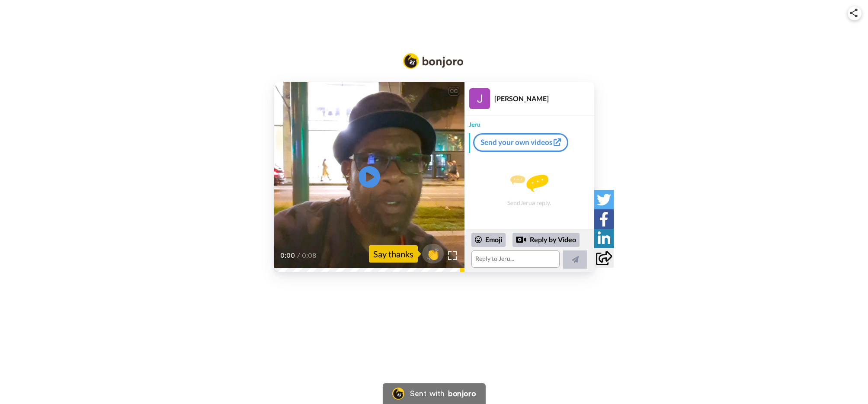  Describe the element at coordinates (854, 13) in the screenshot. I see `img: ic_share.svg` at that location.